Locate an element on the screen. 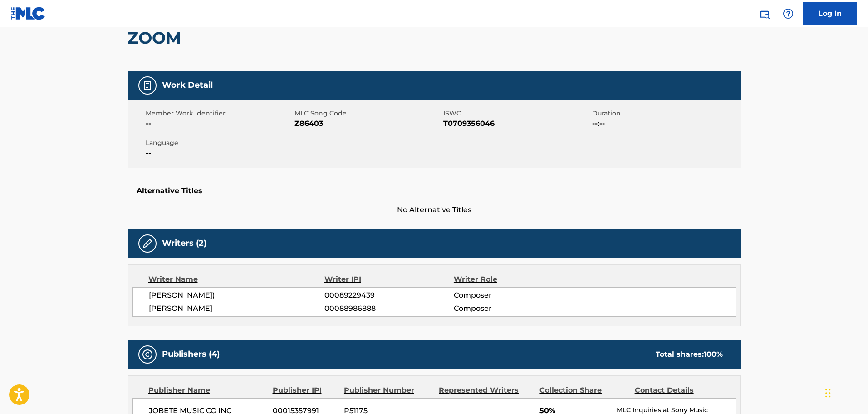  img: Work Detail is located at coordinates (147, 85).